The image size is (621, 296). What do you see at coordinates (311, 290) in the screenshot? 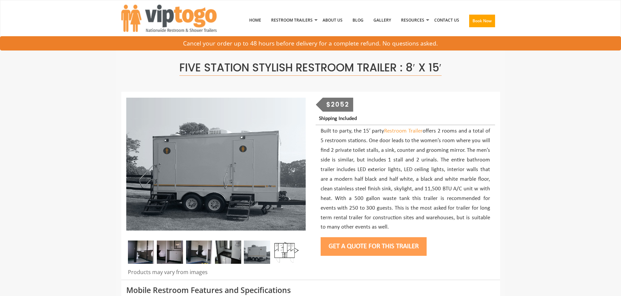
I see `h3: Mobile Restroom Features and Specifications` at bounding box center [311, 290].